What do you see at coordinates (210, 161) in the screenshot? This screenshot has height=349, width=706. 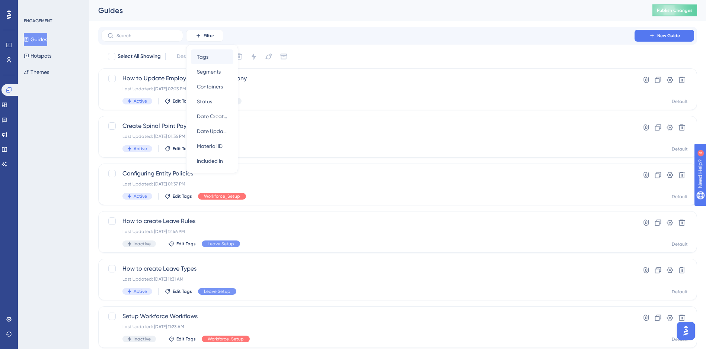 I see `span: Included In` at bounding box center [210, 161].